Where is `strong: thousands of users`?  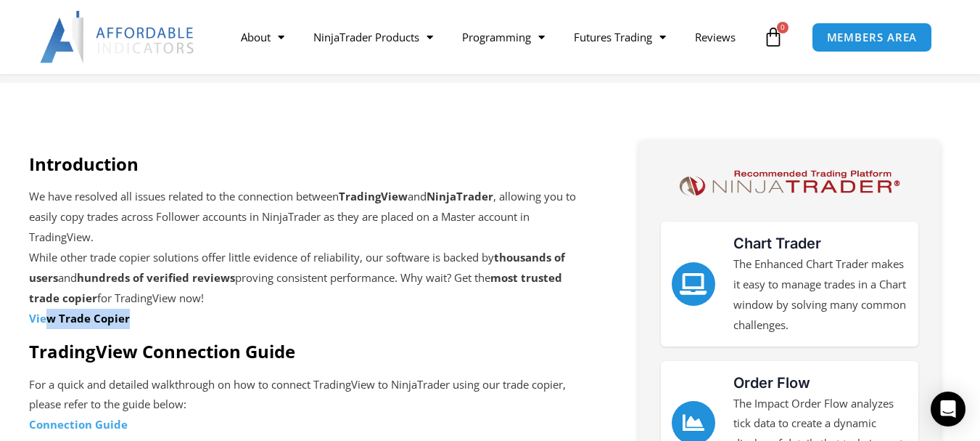
strong: thousands of users is located at coordinates (297, 267).